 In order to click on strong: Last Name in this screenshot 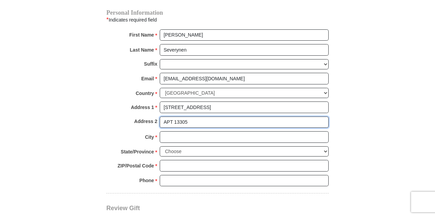, I will do `click(142, 50)`.